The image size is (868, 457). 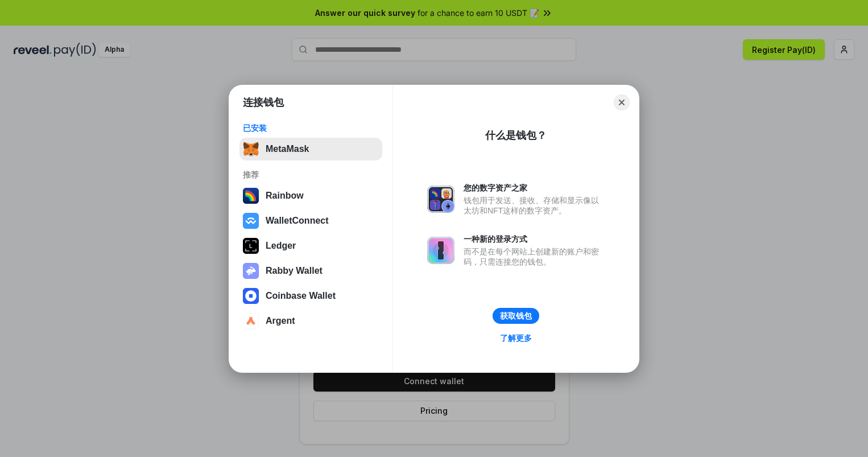 What do you see at coordinates (285, 196) in the screenshot?
I see `div: Rainbow` at bounding box center [285, 196].